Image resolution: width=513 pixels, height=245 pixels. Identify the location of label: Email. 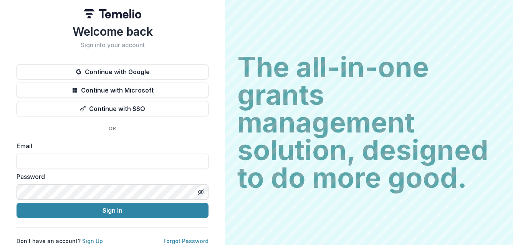
(110, 146).